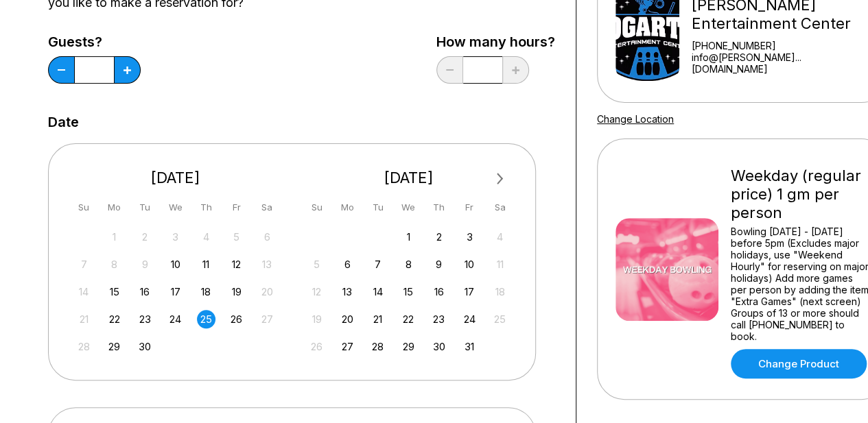 Image resolution: width=868 pixels, height=423 pixels. I want to click on div: Not available Sunday, October 26th, 2025, so click(317, 346).